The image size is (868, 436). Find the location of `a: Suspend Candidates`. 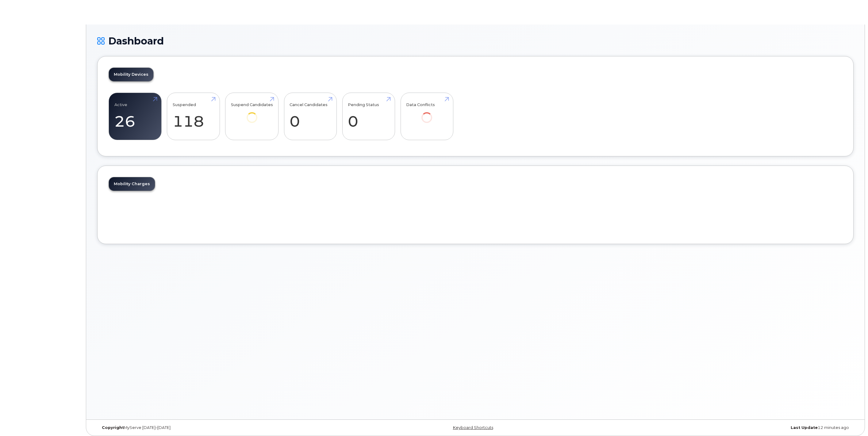

a: Suspend Candidates is located at coordinates (251, 114).